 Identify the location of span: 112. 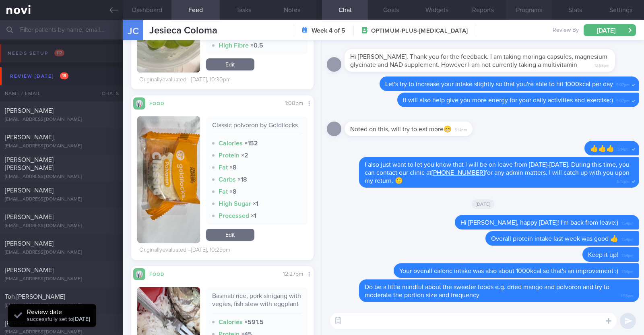
(59, 53).